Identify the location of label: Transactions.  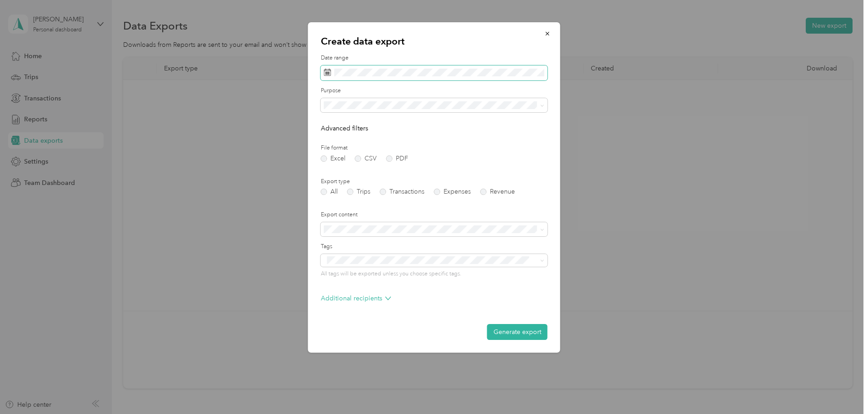
(402, 192).